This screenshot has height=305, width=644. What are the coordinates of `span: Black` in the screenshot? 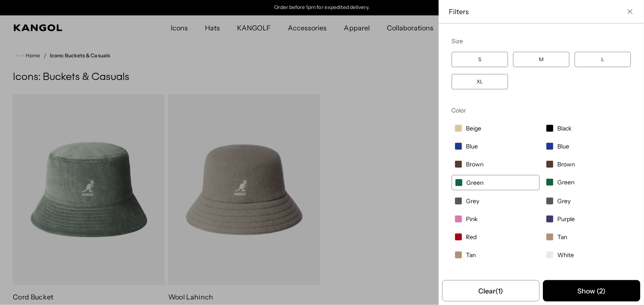 It's located at (564, 128).